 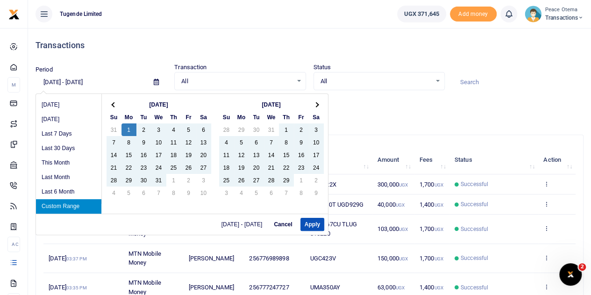 What do you see at coordinates (337, 204) in the screenshot?
I see `span: UGA840T UGD929G` at bounding box center [337, 204].